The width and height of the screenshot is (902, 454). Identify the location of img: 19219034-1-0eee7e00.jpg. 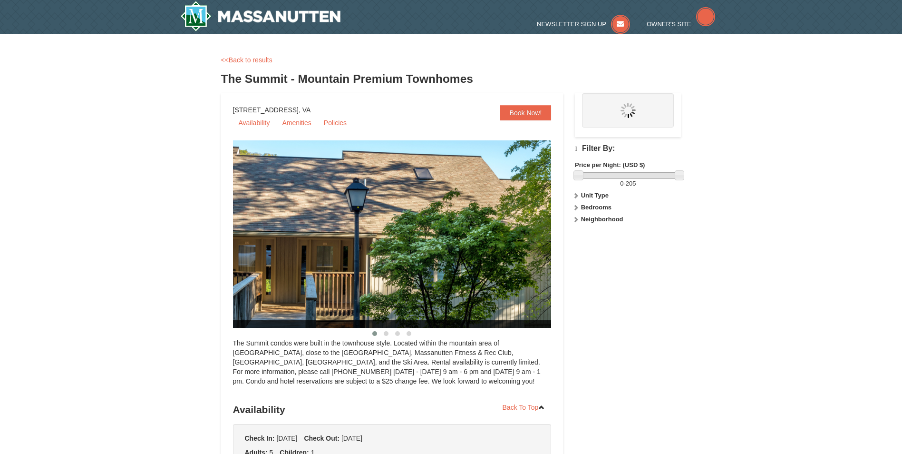
(404, 234).